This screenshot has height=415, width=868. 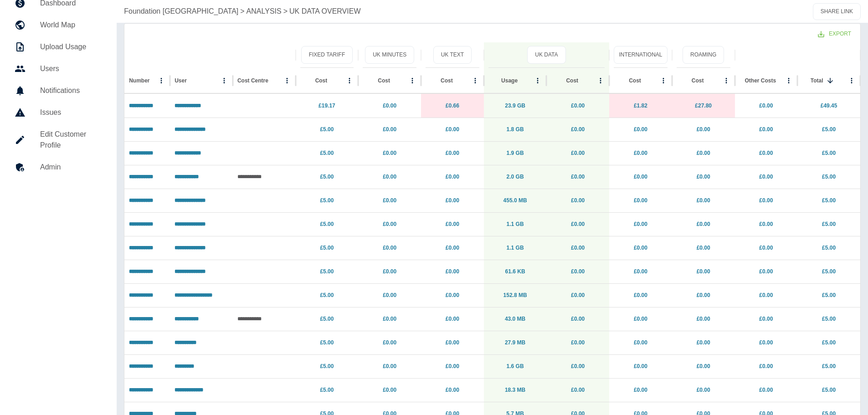 What do you see at coordinates (327, 55) in the screenshot?
I see `button: Fixed Tariff` at bounding box center [327, 55].